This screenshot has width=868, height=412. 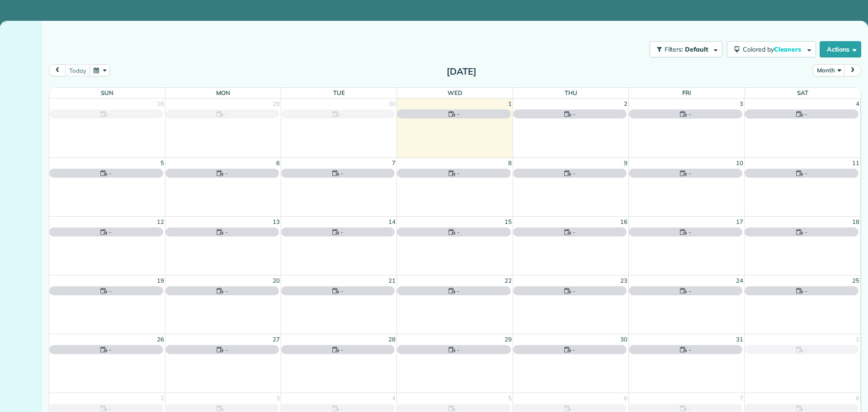 What do you see at coordinates (455, 93) in the screenshot?
I see `span: Wed` at bounding box center [455, 93].